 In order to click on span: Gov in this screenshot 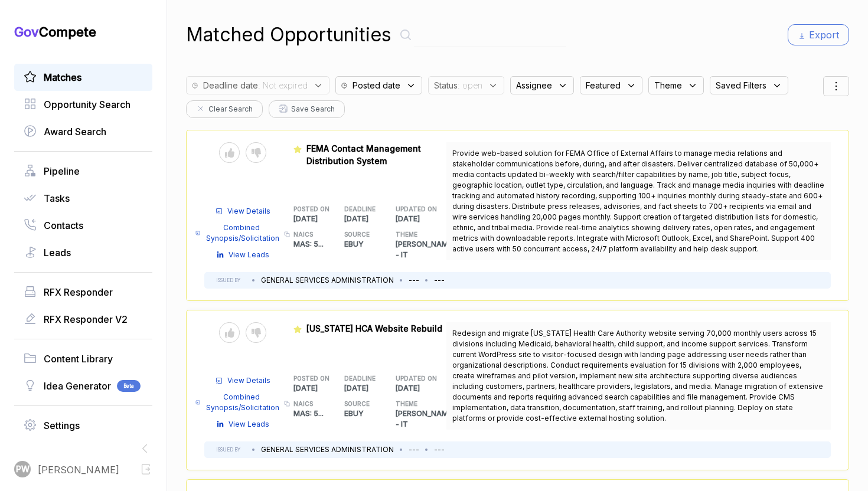, I will do `click(27, 32)`.